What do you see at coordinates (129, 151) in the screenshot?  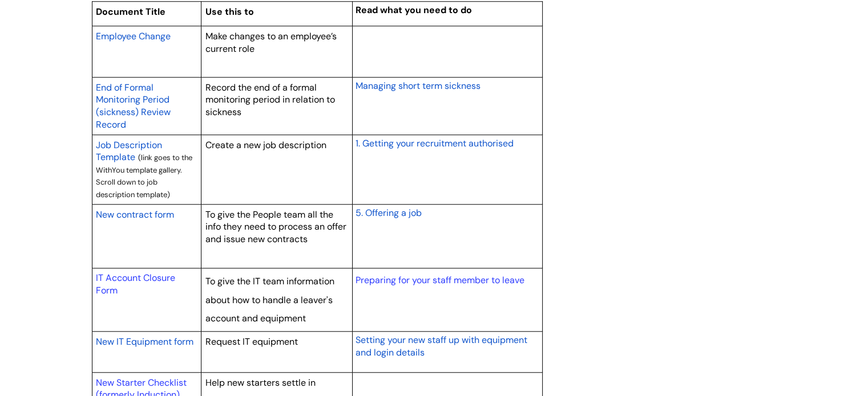 I see `span: Job Description Template` at bounding box center [129, 151].